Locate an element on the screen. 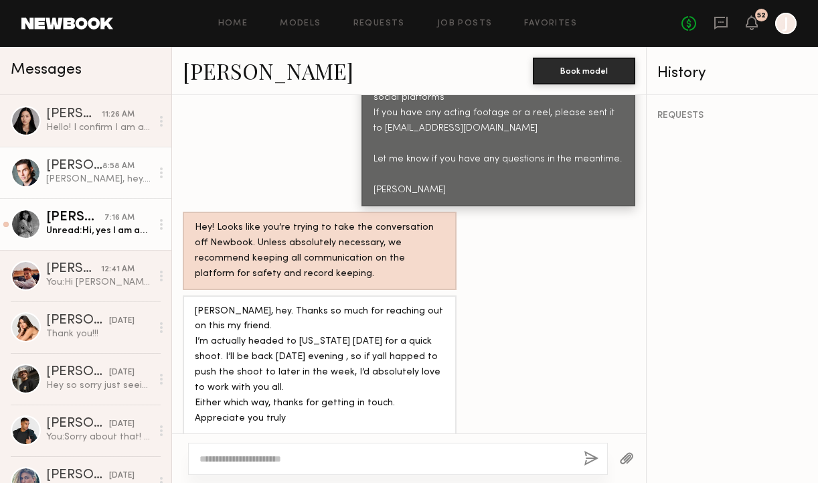 The image size is (818, 483). a: Favorites is located at coordinates (550, 23).